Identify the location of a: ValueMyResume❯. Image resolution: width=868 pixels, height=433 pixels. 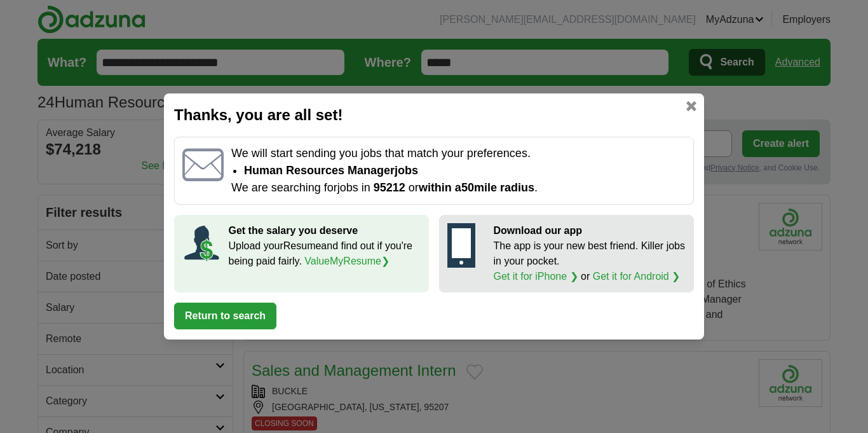
(347, 261).